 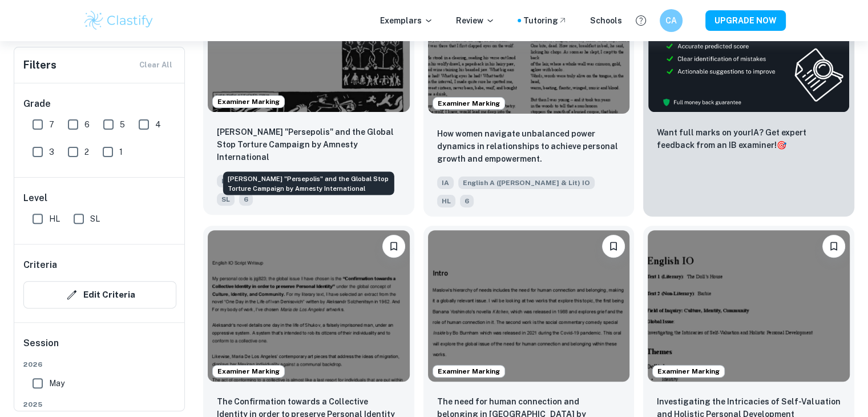 I want to click on img: English A (Lang & Lit) IO IA example thumbnail: The need for human connection and belong, so click(x=529, y=305).